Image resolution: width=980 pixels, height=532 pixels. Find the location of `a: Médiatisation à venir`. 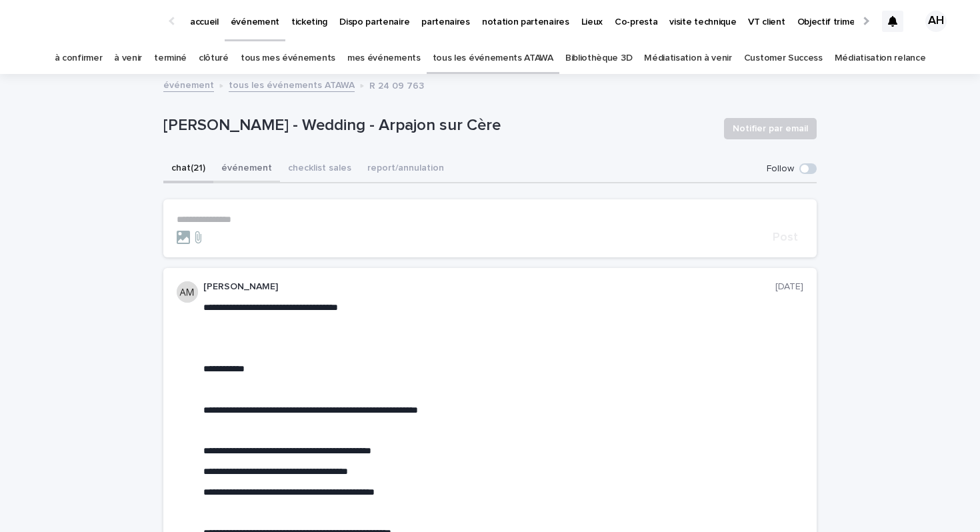

a: Médiatisation à venir is located at coordinates (688, 58).